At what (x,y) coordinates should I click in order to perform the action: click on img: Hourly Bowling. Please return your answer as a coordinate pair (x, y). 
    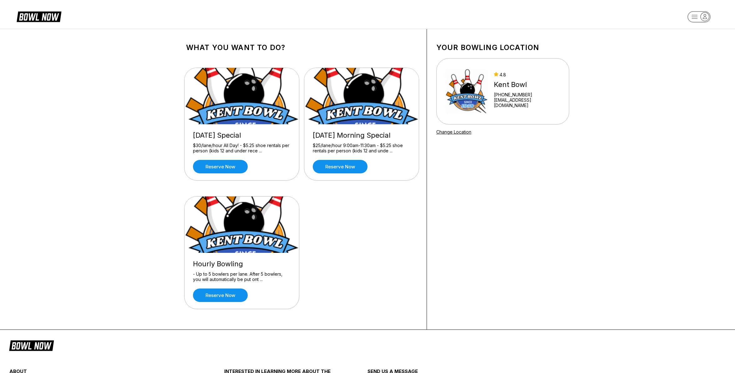
    Looking at the image, I should click on (242, 224).